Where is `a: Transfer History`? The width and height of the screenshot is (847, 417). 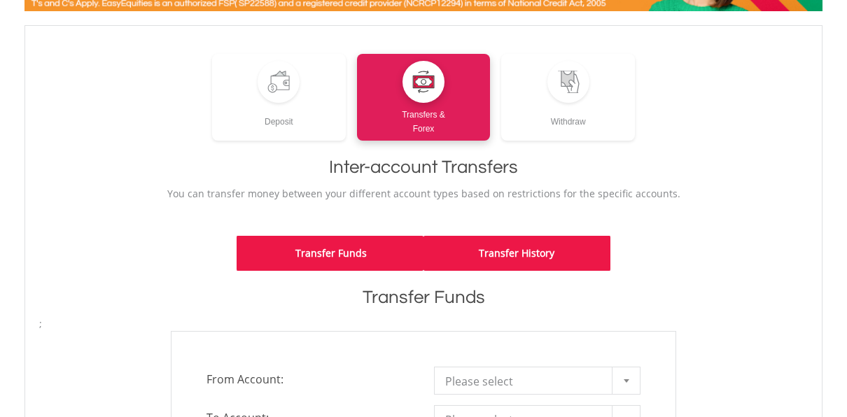
a: Transfer History is located at coordinates (516, 253).